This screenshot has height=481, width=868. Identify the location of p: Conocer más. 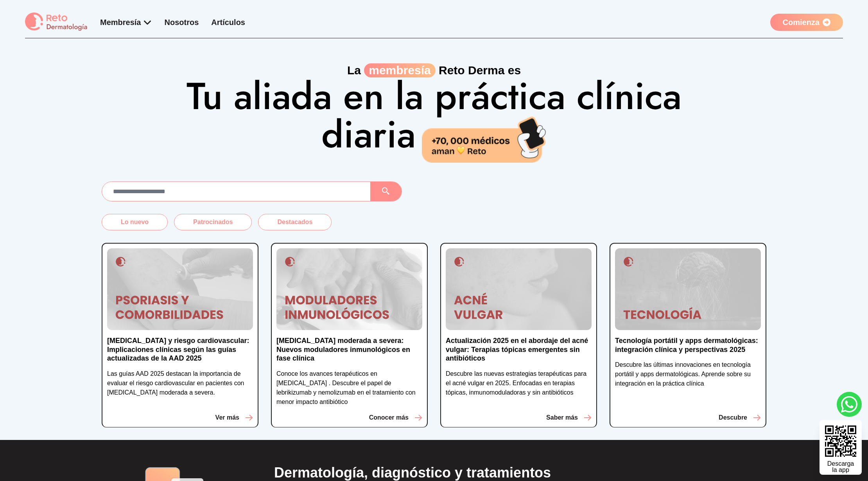
(388, 418).